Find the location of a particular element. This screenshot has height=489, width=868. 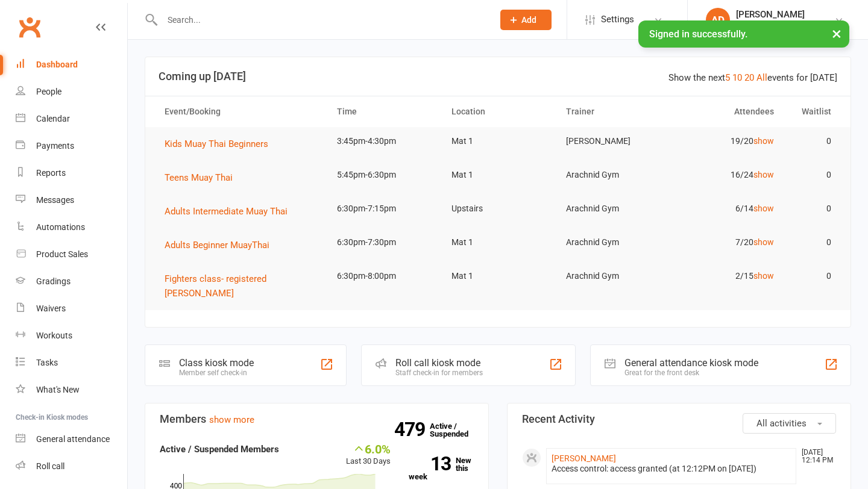

strong: Active / Suspended Members is located at coordinates (220, 449).